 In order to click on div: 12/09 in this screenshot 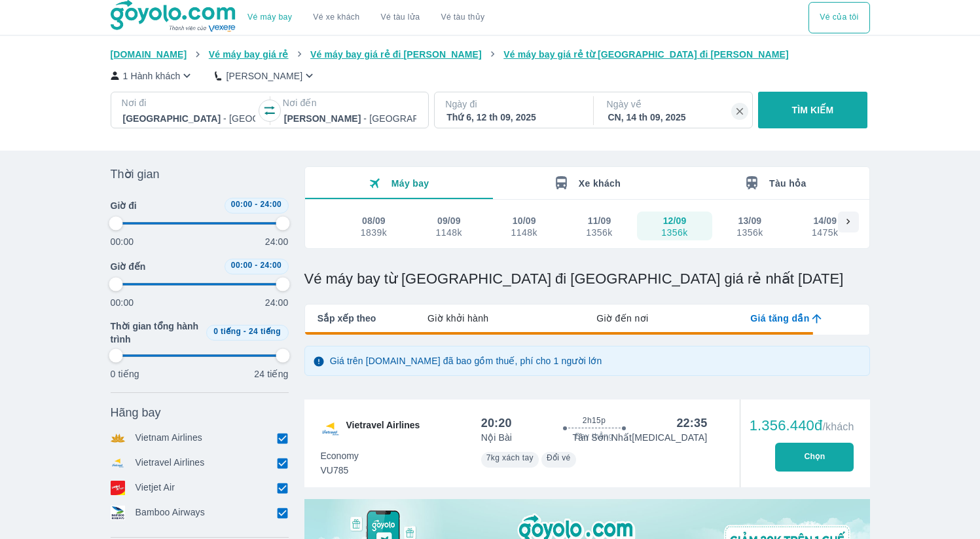, I will do `click(674, 220)`.